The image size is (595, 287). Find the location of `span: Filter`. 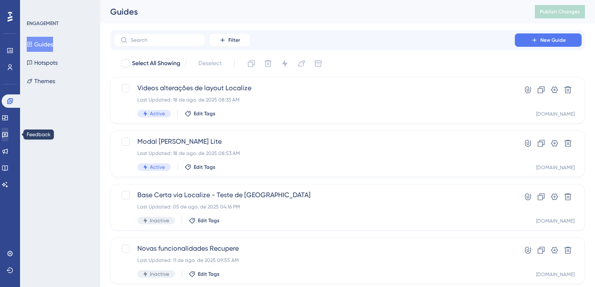

span: Filter is located at coordinates (234, 40).